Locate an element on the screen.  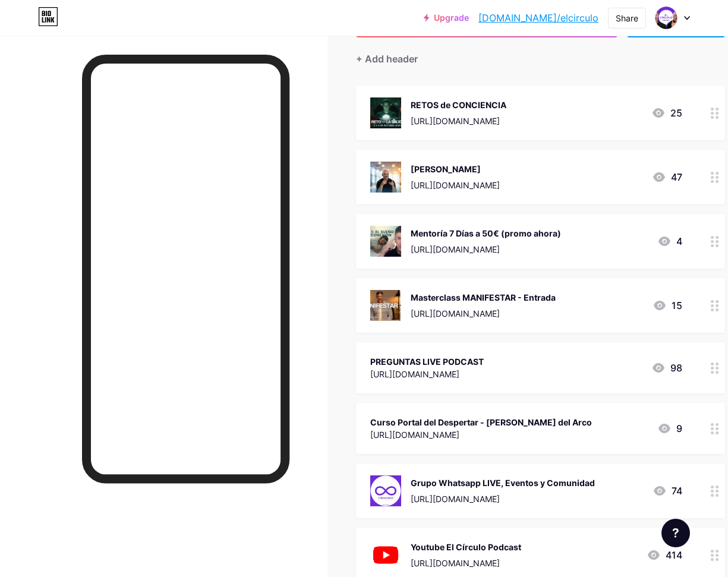
div: RETOS de CONCIENCIA is located at coordinates (458, 104).